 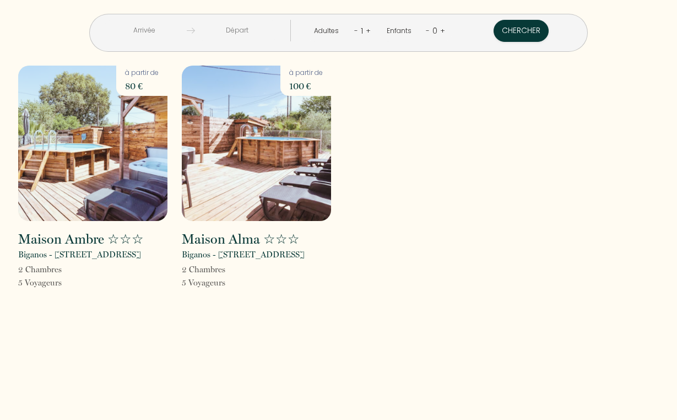 What do you see at coordinates (191, 30) in the screenshot?
I see `img: guests` at bounding box center [191, 30].